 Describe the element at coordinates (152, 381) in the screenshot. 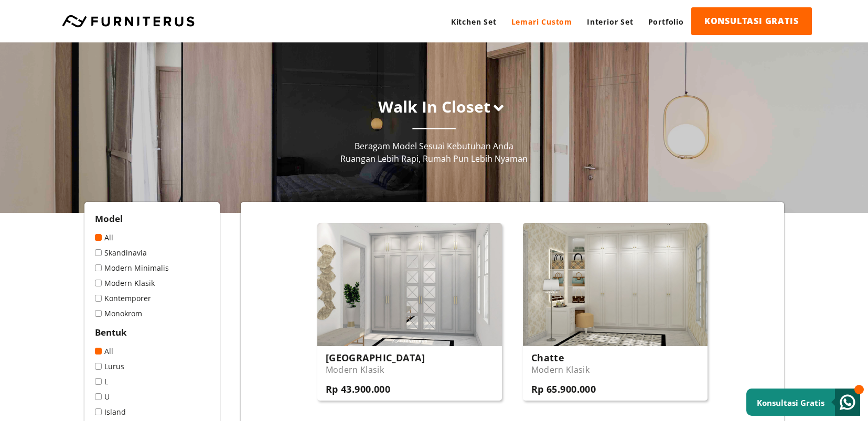

I see `a: L` at that location.